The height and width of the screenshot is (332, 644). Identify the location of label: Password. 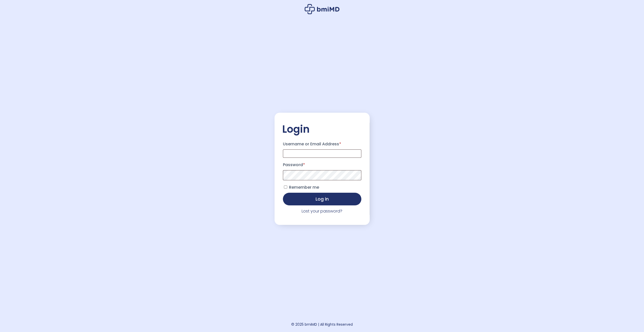
(322, 165).